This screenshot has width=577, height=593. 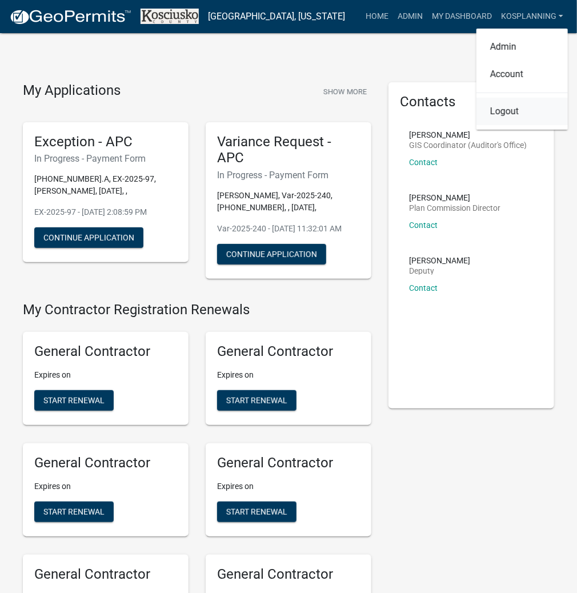 What do you see at coordinates (439, 271) in the screenshot?
I see `p: Deputy` at bounding box center [439, 271].